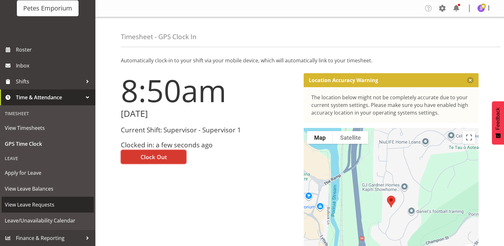  What do you see at coordinates (470, 80) in the screenshot?
I see `button: Close message` at bounding box center [470, 80].